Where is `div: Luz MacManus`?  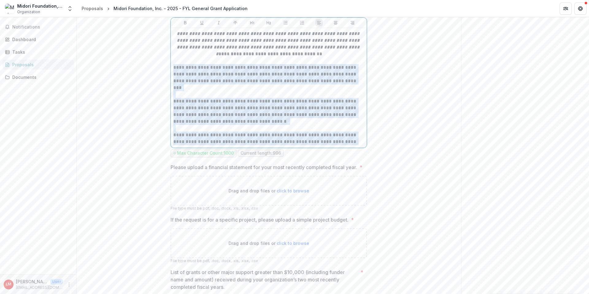
div: Luz MacManus is located at coordinates (9, 284).